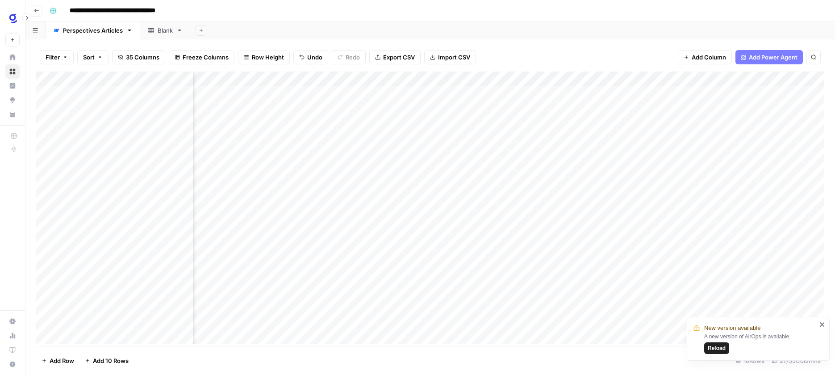  Describe the element at coordinates (773, 57) in the screenshot. I see `span: Add Power Agent` at that location.